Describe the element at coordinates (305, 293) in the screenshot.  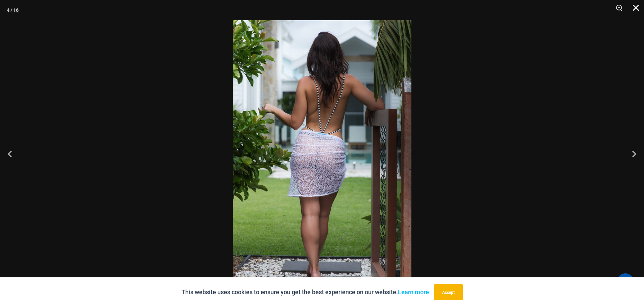
I see `p: This website uses cookies to ensure you get the best experience on our website.` at that location.